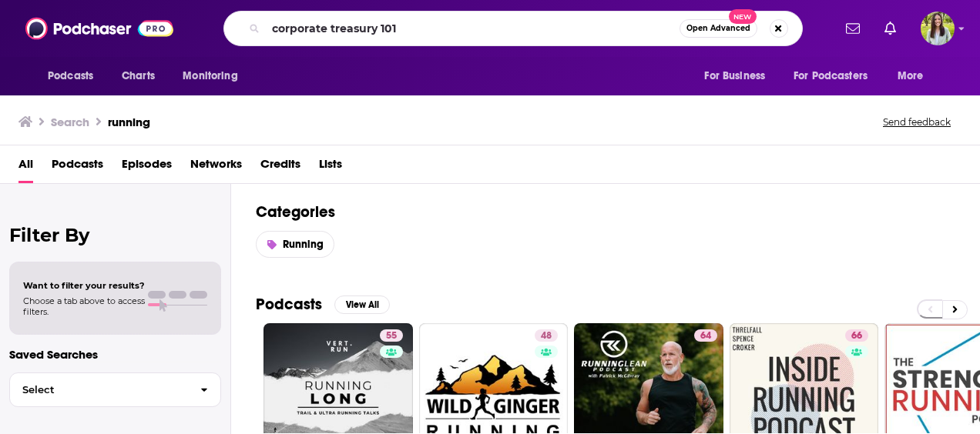  Describe the element at coordinates (743, 16) in the screenshot. I see `span: New` at that location.